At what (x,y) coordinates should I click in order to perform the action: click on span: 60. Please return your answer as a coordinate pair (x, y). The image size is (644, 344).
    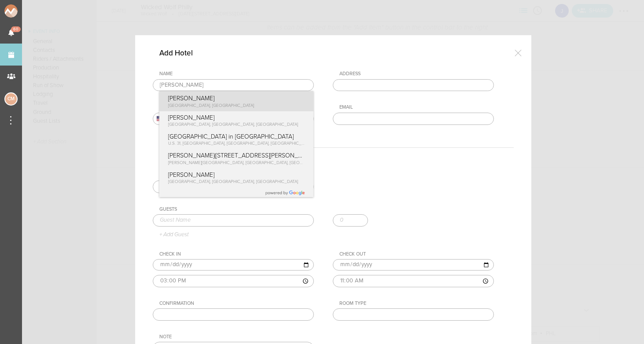
    Looking at the image, I should click on (16, 29).